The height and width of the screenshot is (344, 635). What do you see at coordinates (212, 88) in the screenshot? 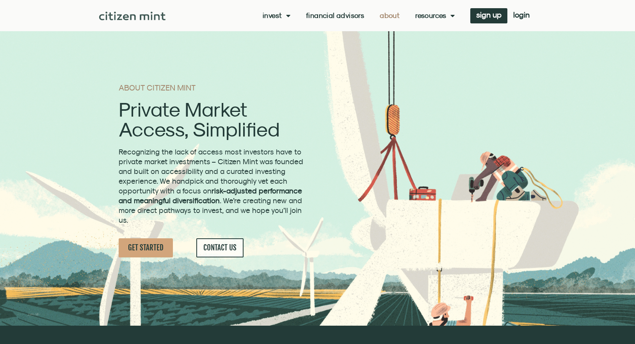
I see `h1: ABOUT CITIZEN MINT` at bounding box center [212, 88].